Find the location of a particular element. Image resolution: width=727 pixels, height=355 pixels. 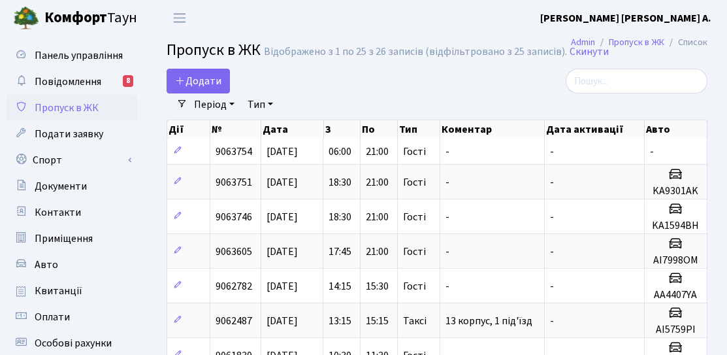

span: Панель управління is located at coordinates (78, 56).